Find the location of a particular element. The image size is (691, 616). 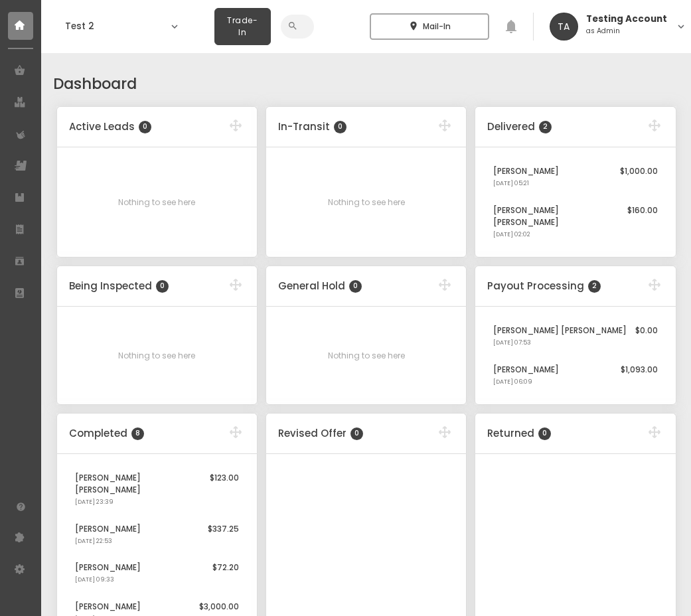

h6: Testing Account is located at coordinates (627, 19).